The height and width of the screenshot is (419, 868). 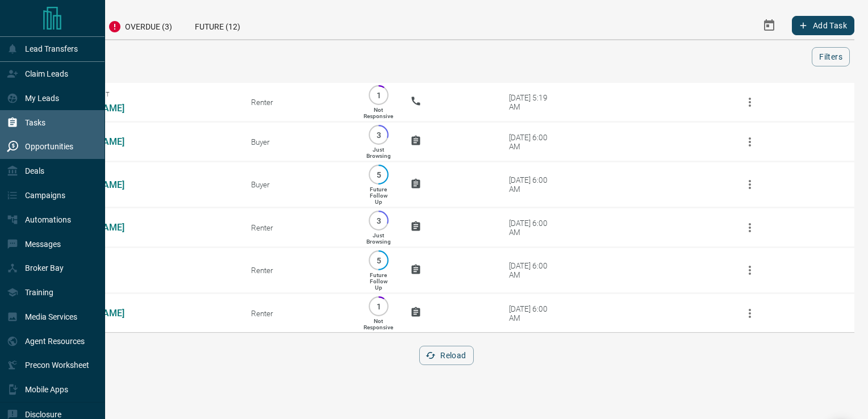 I want to click on span: Viewing Request, so click(x=145, y=94).